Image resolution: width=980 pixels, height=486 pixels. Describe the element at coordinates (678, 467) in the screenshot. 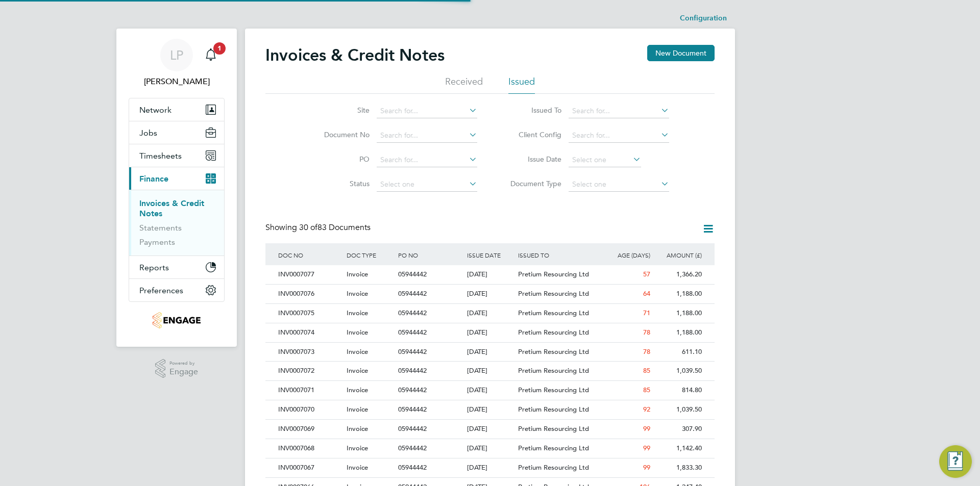

I see `div: 1,833.30` at that location.